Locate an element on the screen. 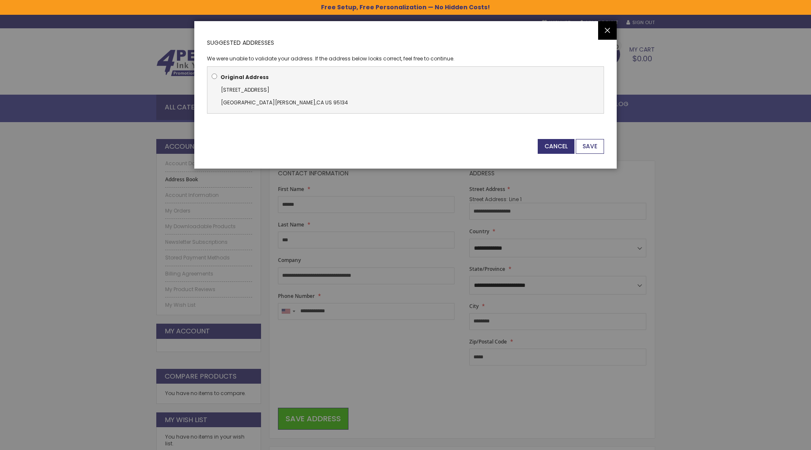 The image size is (811, 450). p: We were unable to validate your address. If the address below looks correct, feel free to continue. is located at coordinates (405, 59).